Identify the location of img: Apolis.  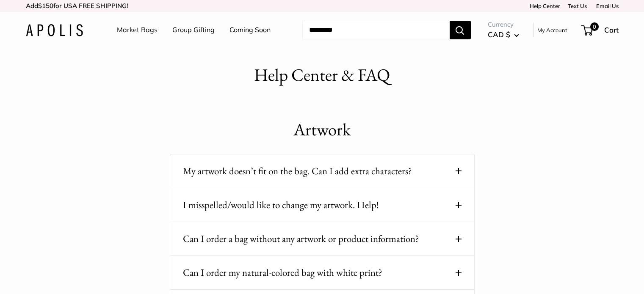
(54, 30).